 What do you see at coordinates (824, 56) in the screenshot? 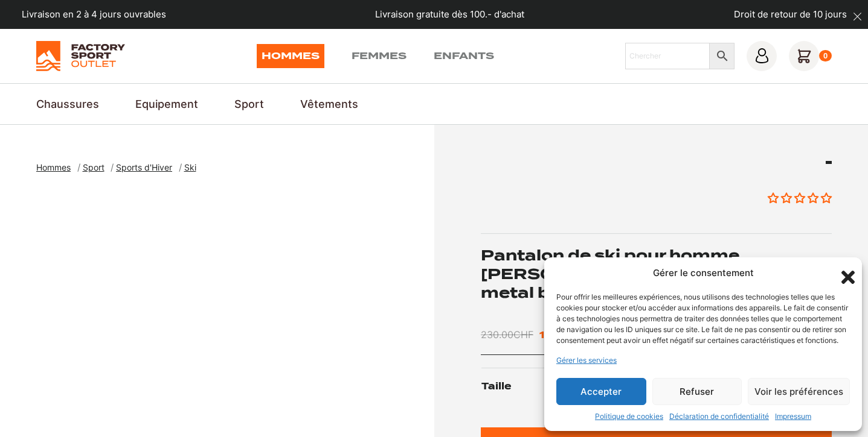
I see `div: 0` at bounding box center [824, 56].